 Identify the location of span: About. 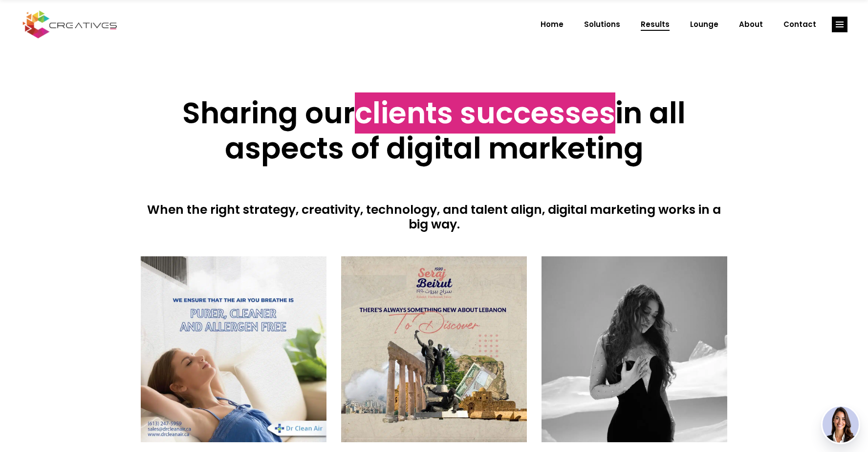
(751, 25).